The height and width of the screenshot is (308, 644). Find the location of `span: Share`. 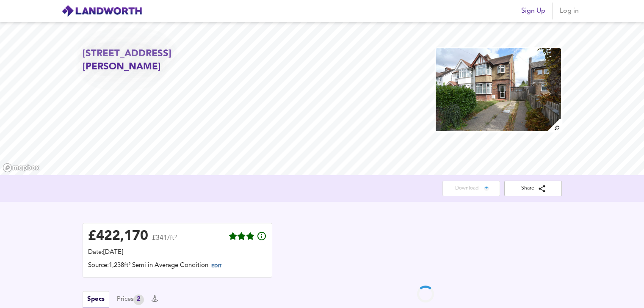

span: Share is located at coordinates (533, 188).